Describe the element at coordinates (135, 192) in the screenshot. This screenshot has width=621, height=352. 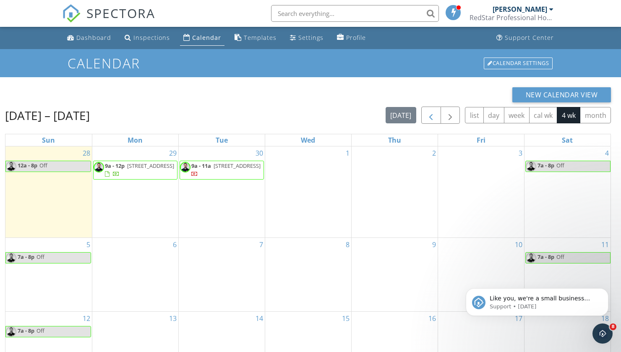
I see `td: Go to September 29, 2025` at that location.